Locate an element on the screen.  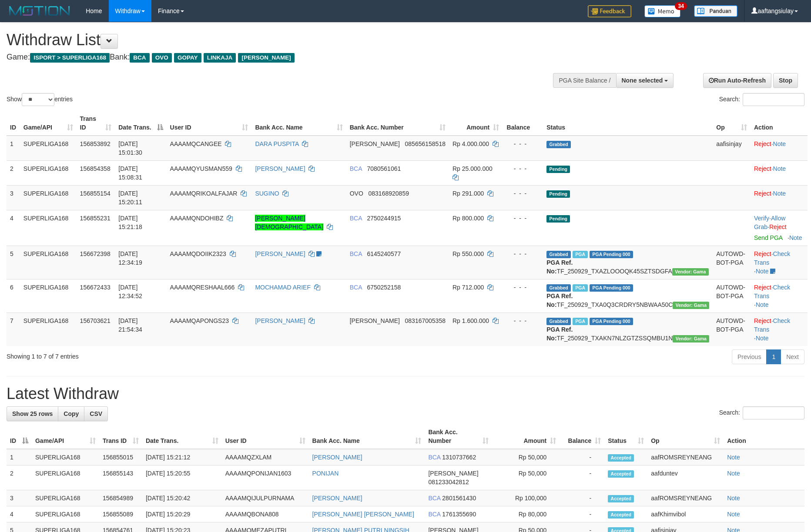
td: AAAAMQIJULPURNAMA is located at coordinates (265, 499).